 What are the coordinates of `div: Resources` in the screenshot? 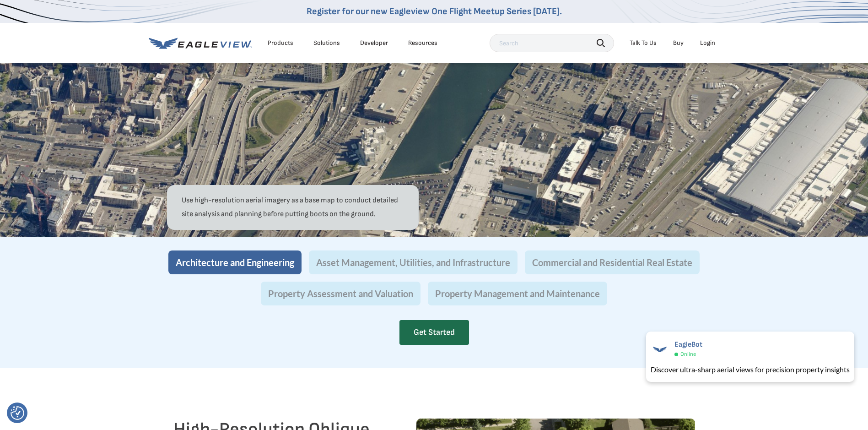 It's located at (423, 43).